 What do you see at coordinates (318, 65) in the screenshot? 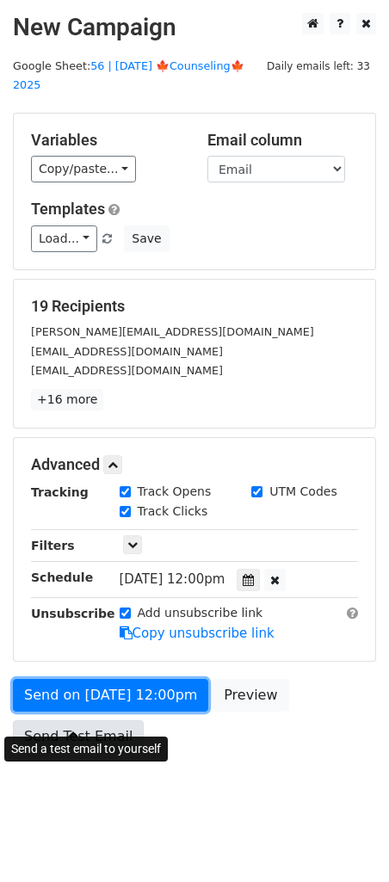
I see `a: Daily emails left: 33` at bounding box center [318, 65].